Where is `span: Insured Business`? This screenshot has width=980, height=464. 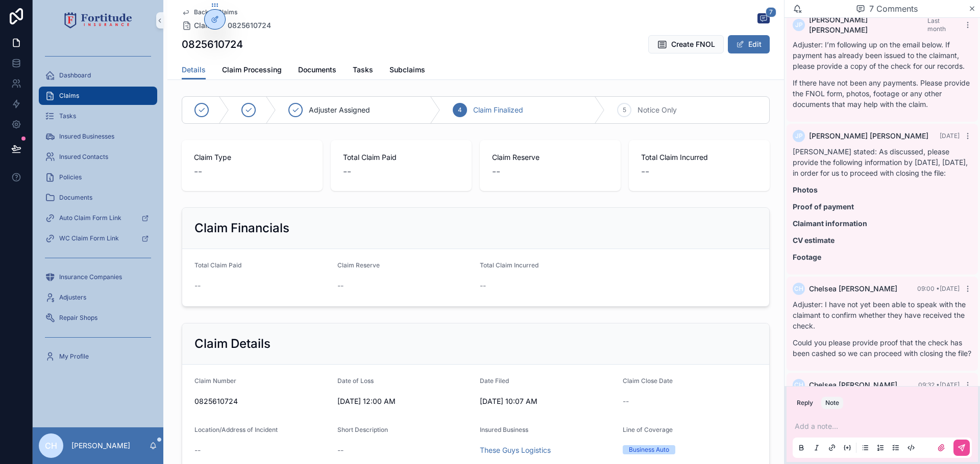
span: Insured Business is located at coordinates (504, 430).